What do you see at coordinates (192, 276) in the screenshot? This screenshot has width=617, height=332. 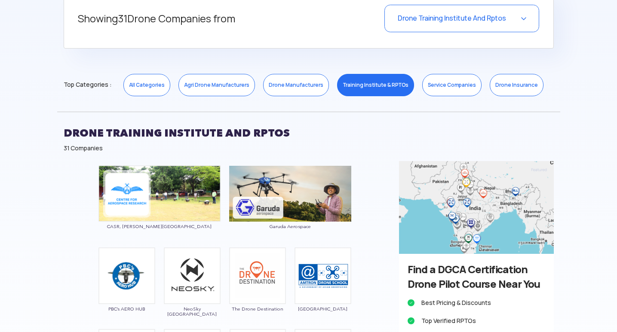 I see `img: img_neosky.png` at bounding box center [192, 276].